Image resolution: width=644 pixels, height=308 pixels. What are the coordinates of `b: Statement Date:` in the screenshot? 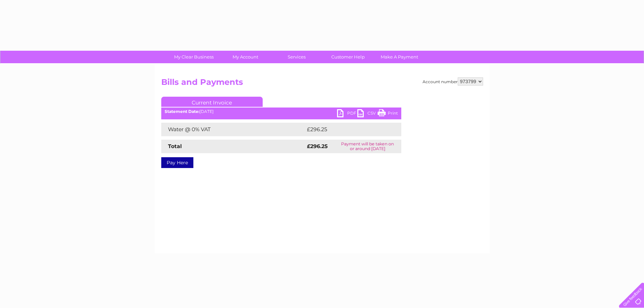 It's located at (182, 111).